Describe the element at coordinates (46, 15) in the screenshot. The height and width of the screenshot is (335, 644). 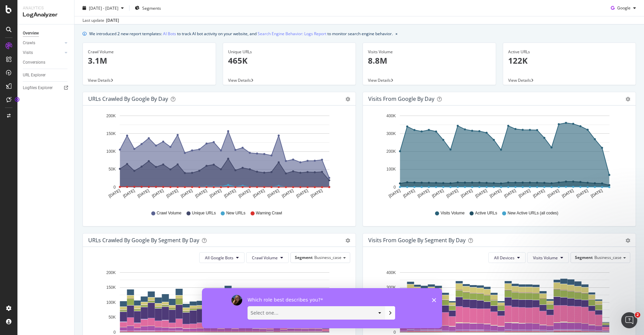
I see `div: LogAnalyzer` at that location.